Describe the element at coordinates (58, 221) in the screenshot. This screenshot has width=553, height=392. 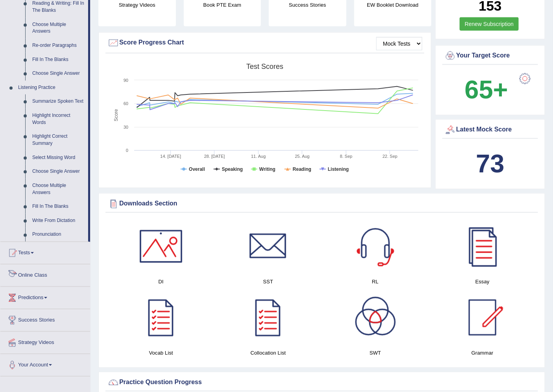
I see `a: Write From Dictation` at that location.